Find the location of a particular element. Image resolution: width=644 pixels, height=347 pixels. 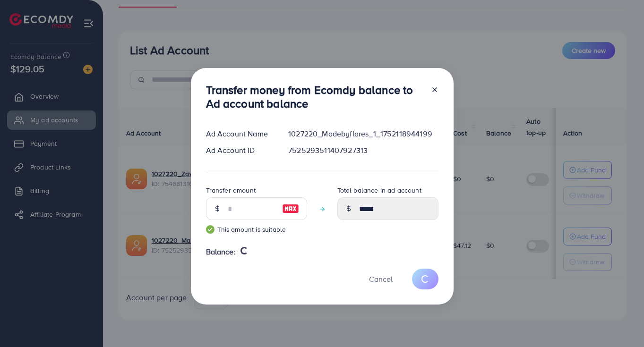

div: Ad Account ID is located at coordinates (239, 150).